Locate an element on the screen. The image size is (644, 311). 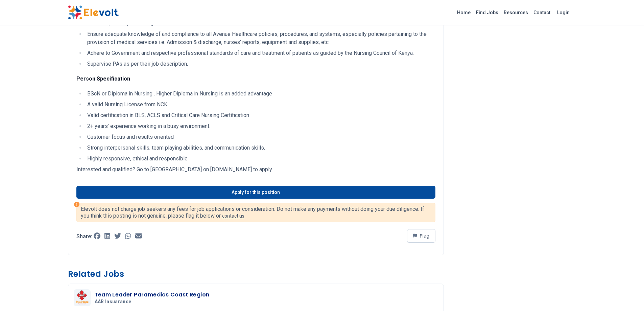
p: Share: is located at coordinates (85, 237).